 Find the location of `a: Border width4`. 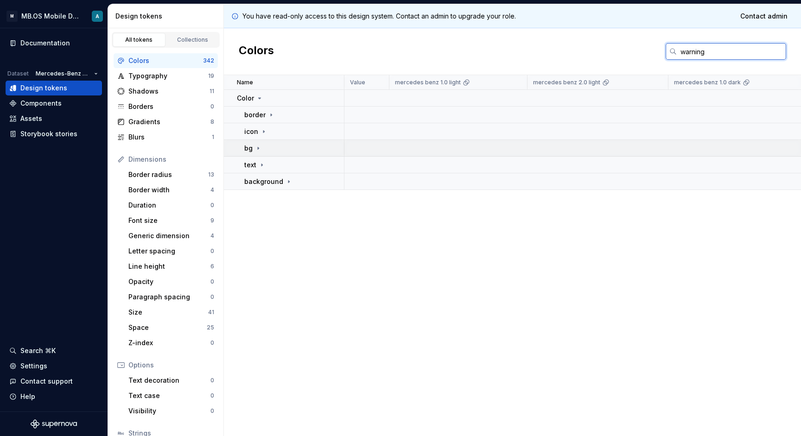

a: Border width4 is located at coordinates (171, 190).